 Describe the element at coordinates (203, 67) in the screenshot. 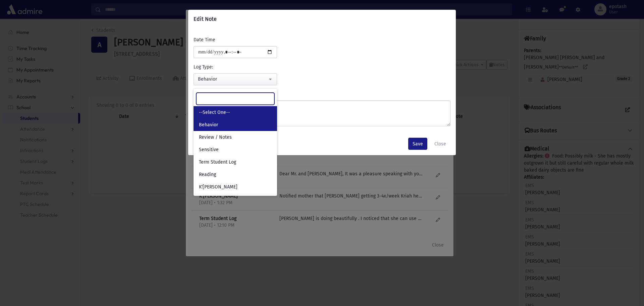

I see `label: Log Type:` at that location.